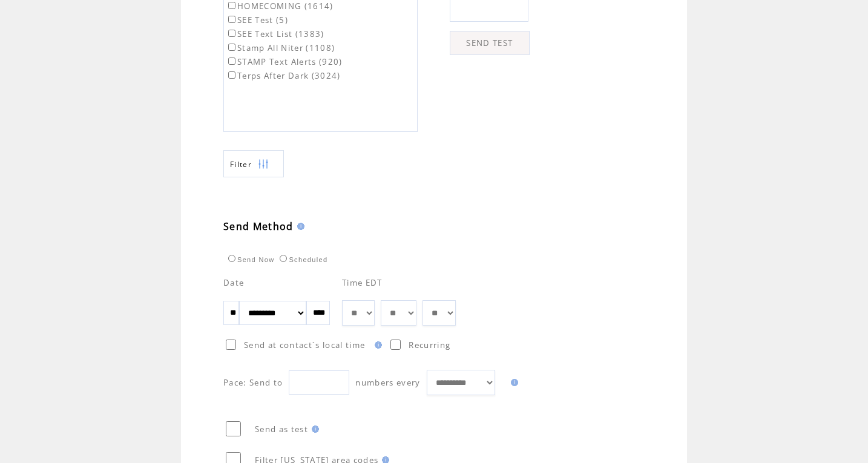 This screenshot has height=463, width=868. What do you see at coordinates (232, 258) in the screenshot?
I see `input: Send Now` at bounding box center [232, 258].